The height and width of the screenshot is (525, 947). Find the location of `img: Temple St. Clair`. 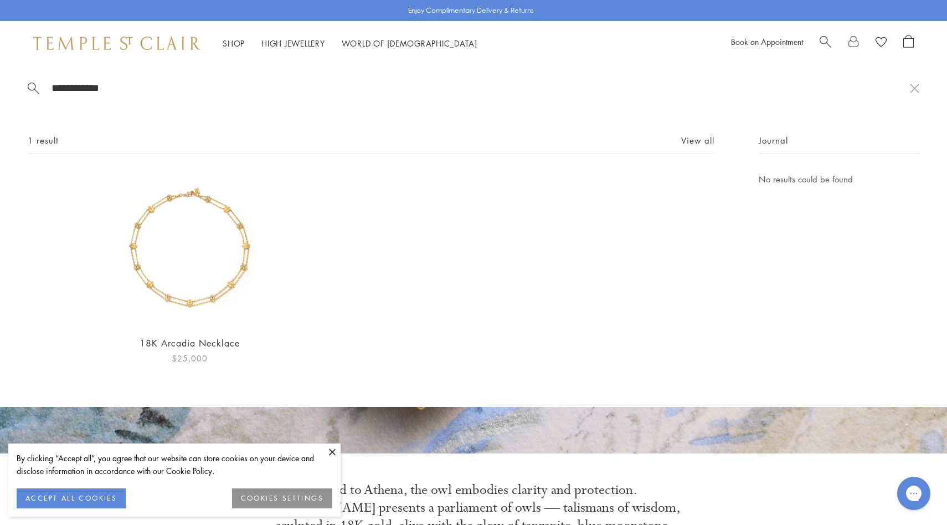

img: Temple St. Clair is located at coordinates (117, 43).